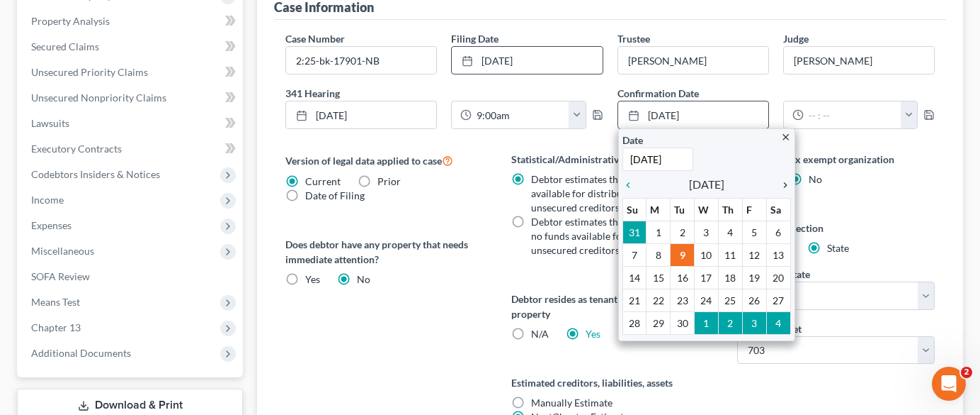  What do you see at coordinates (707, 209) in the screenshot?
I see `th: W` at bounding box center [707, 209].